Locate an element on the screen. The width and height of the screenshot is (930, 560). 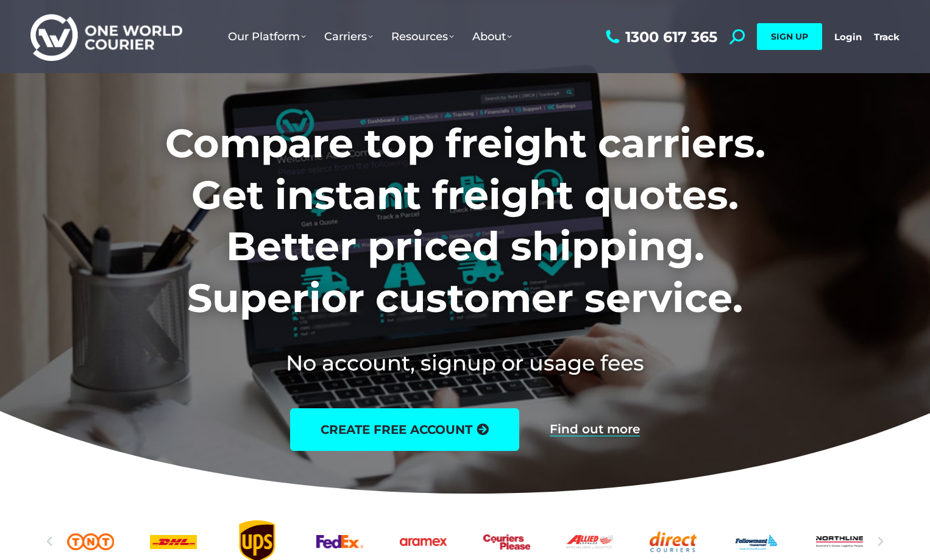
h1: Compare top freight carriers. Get instant freight quotes. Better priced shipping. Superior custom... is located at coordinates (465, 220).